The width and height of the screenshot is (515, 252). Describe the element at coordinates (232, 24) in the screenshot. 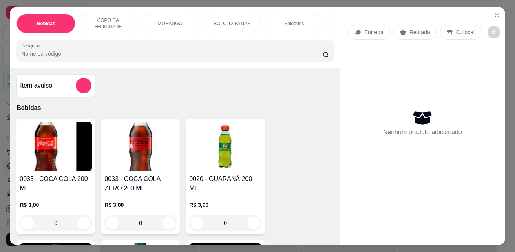

I see `p: BOLO 12 FATIAS` at that location.